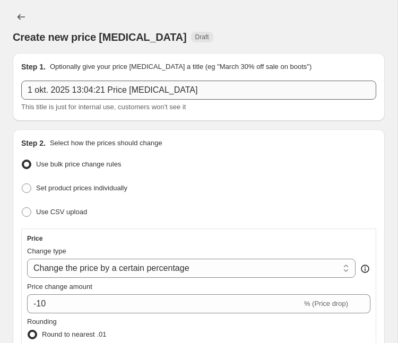  What do you see at coordinates (42, 321) in the screenshot?
I see `span: Rounding` at bounding box center [42, 321].